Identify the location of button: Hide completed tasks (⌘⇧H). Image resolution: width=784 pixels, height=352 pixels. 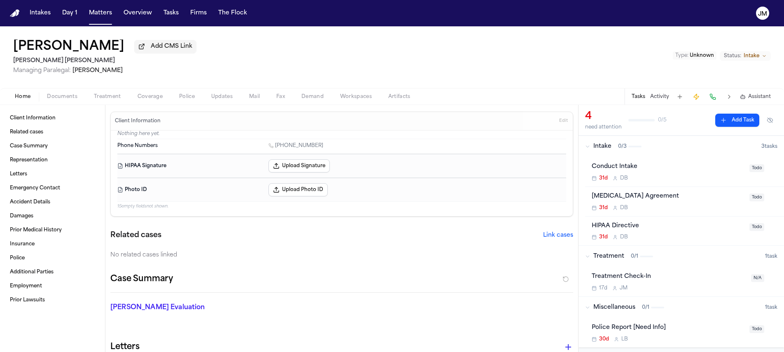
(770, 120).